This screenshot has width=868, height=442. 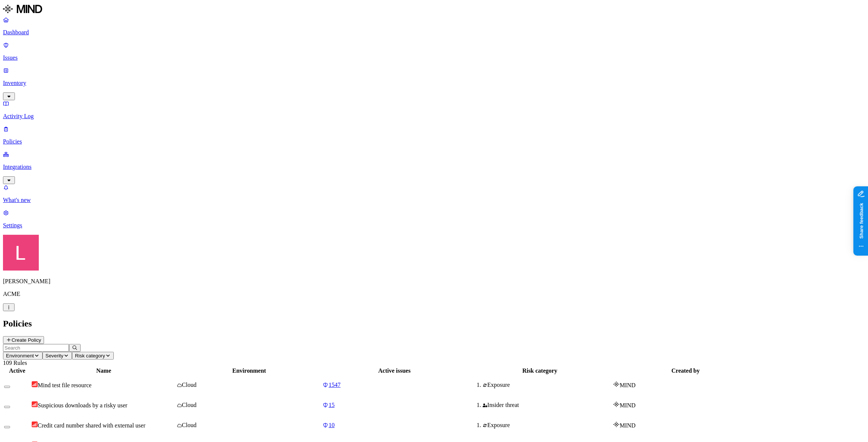 I want to click on a: Activity Log, so click(x=434, y=110).